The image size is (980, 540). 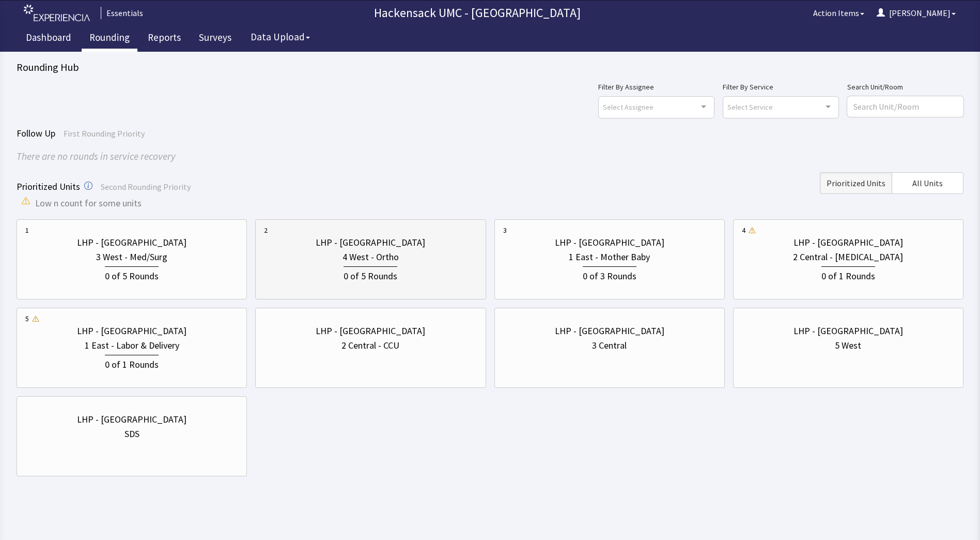 What do you see at coordinates (656, 87) in the screenshot?
I see `label: Filter By Assignee` at bounding box center [656, 87].